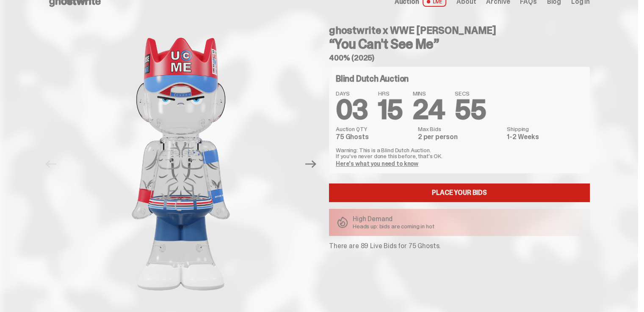  Describe the element at coordinates (311, 164) in the screenshot. I see `button: Next` at that location.